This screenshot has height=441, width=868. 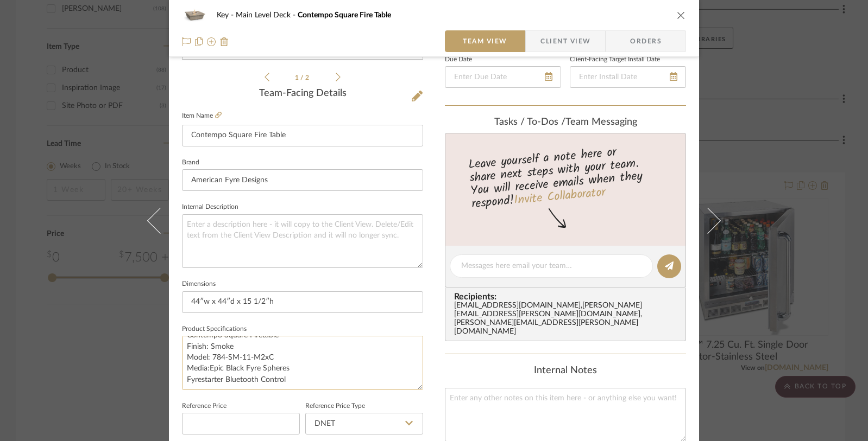 What do you see at coordinates (204, 406) in the screenshot?
I see `label: Reference Price` at bounding box center [204, 406].